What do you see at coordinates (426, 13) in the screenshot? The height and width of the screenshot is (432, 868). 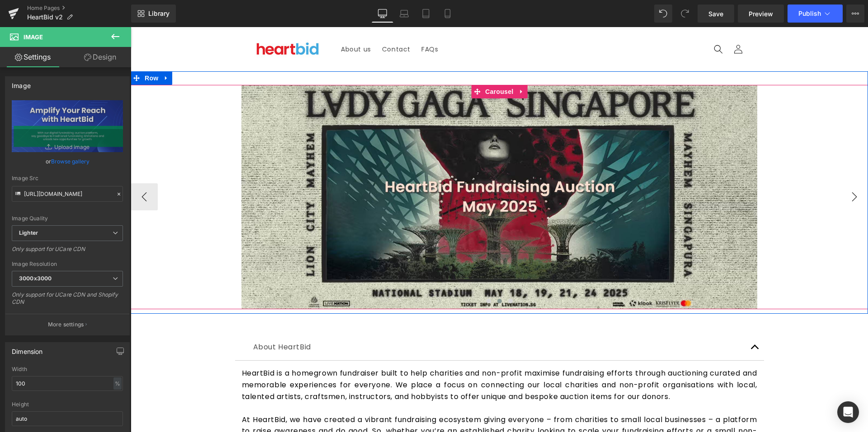 I see `a: Tablet` at bounding box center [426, 13].